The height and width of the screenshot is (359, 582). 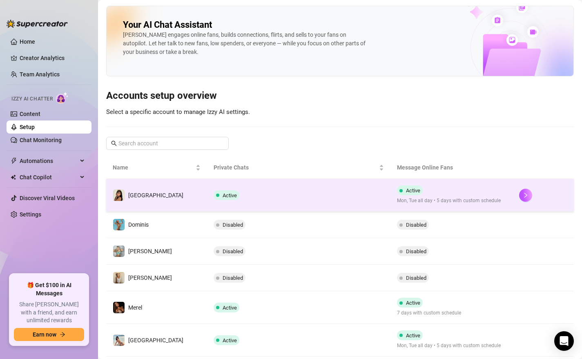 What do you see at coordinates (49, 334) in the screenshot?
I see `button: Earn nowarrow-right` at bounding box center [49, 334].